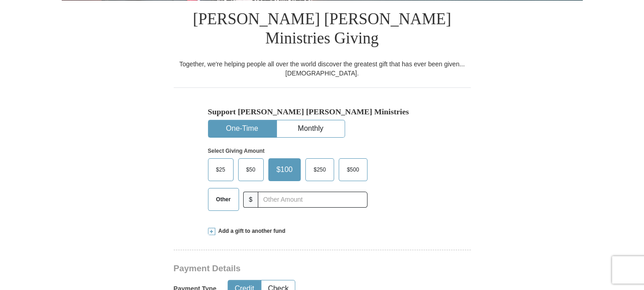 The image size is (644, 290). Describe the element at coordinates (353, 170) in the screenshot. I see `span: $500` at that location.